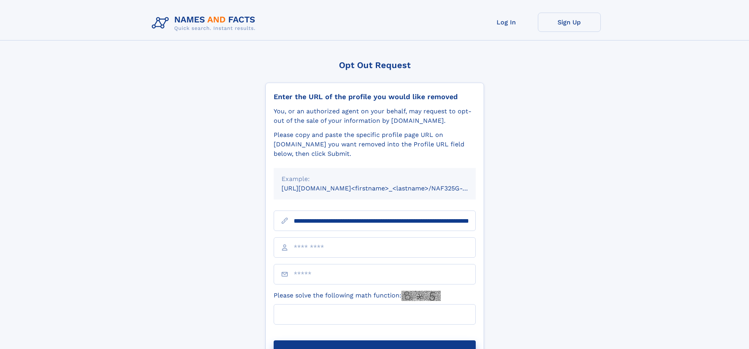 The height and width of the screenshot is (349, 749). I want to click on a: Log In, so click(506, 22).